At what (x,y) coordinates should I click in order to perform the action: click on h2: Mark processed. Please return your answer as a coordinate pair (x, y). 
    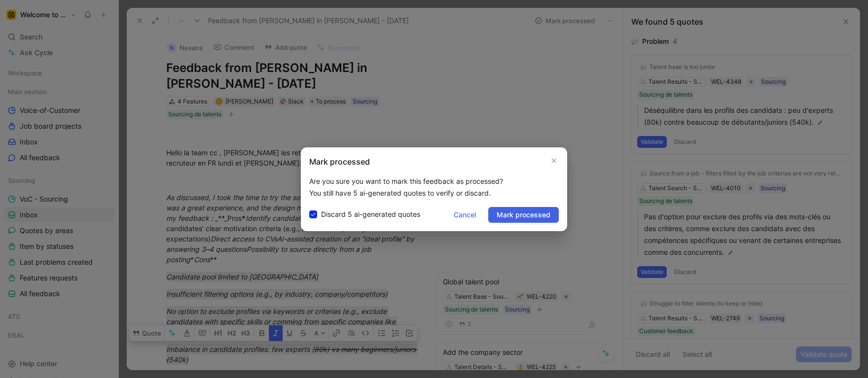
    Looking at the image, I should click on (340, 161).